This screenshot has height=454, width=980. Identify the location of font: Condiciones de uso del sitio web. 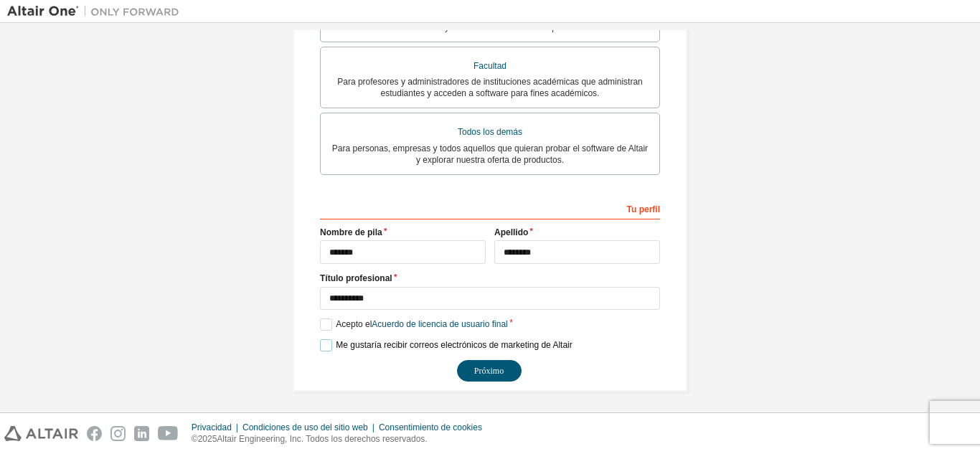
(305, 428).